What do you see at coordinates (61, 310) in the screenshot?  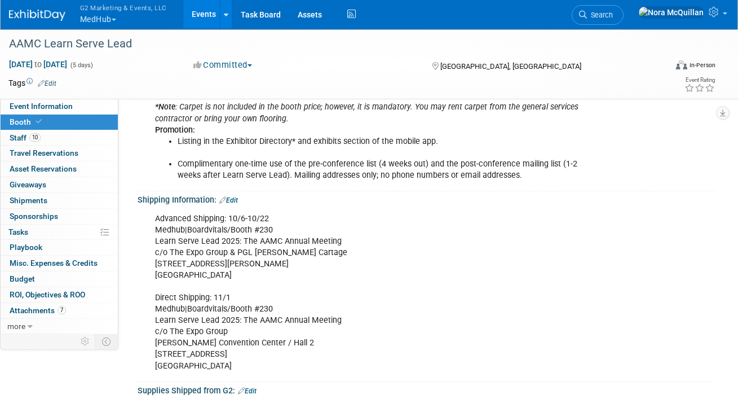 I see `span: 7` at bounding box center [61, 310].